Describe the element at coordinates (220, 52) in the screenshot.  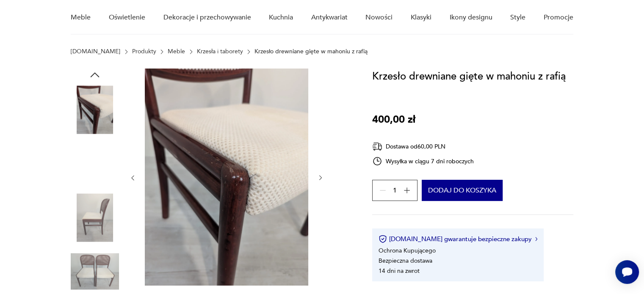
I see `a: Krzesła i taborety` at that location.